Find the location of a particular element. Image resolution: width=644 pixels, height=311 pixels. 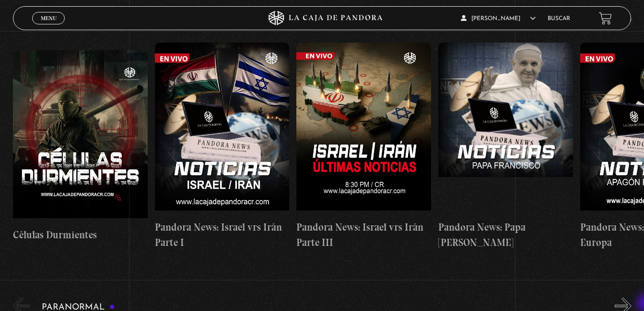

a: Pandora News: Israel vrs Irán Parte III is located at coordinates (364, 147).